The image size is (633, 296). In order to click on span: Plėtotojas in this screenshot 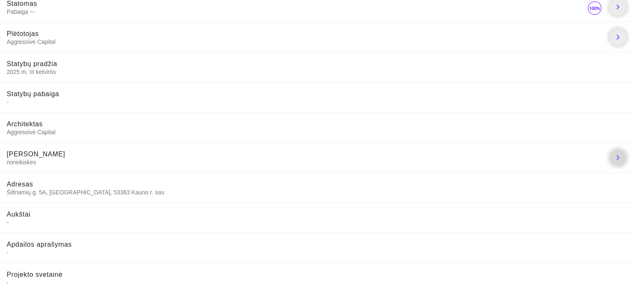, I will do `click(23, 33)`.